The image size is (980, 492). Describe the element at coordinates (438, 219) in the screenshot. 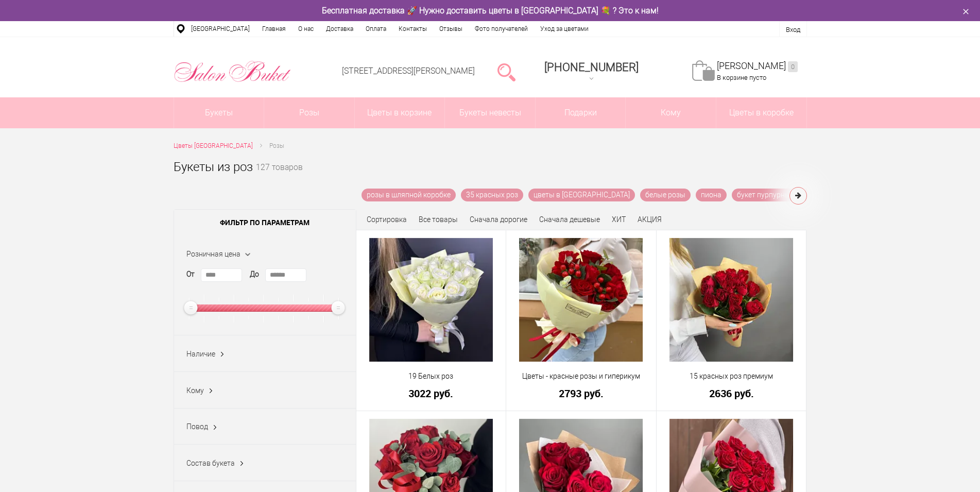

I see `a: Все товары` at that location.